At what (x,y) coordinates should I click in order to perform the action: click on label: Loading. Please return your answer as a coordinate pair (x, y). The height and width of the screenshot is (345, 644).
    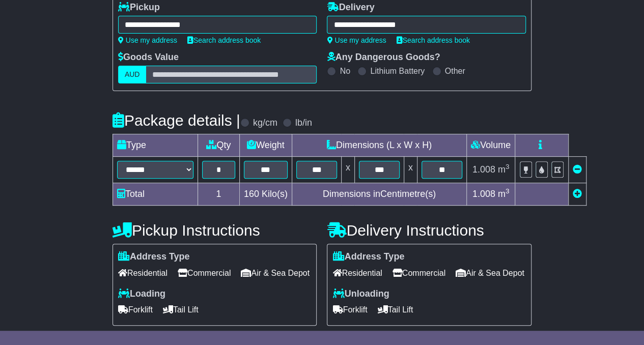
    Looking at the image, I should click on (142, 294).